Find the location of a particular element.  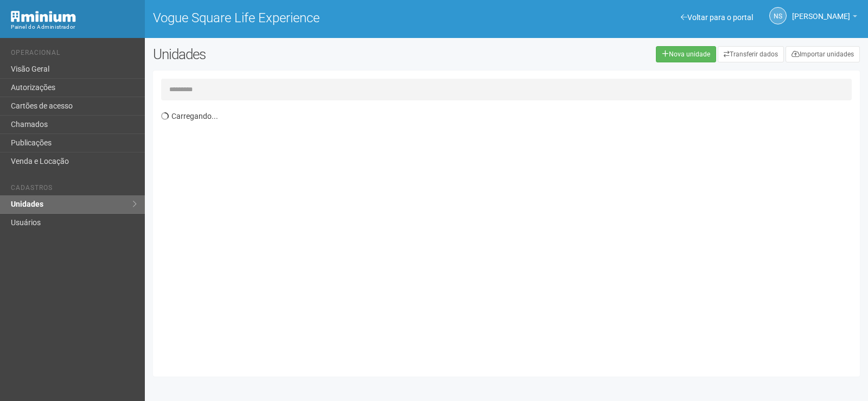

a: Nova unidade is located at coordinates (686, 54).